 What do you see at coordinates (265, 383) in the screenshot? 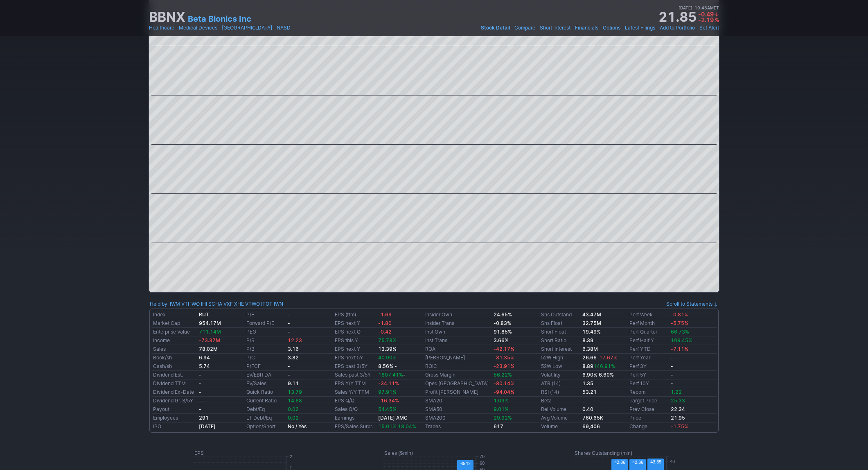
I see `td: EV/Sales` at bounding box center [265, 383].